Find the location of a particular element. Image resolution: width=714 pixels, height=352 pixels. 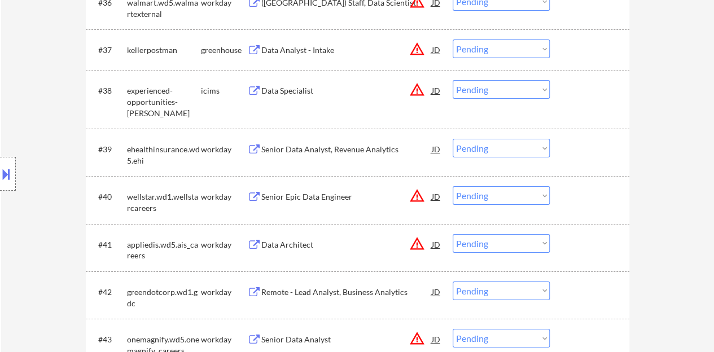

div: Senior Data Analyst is located at coordinates (347, 340).